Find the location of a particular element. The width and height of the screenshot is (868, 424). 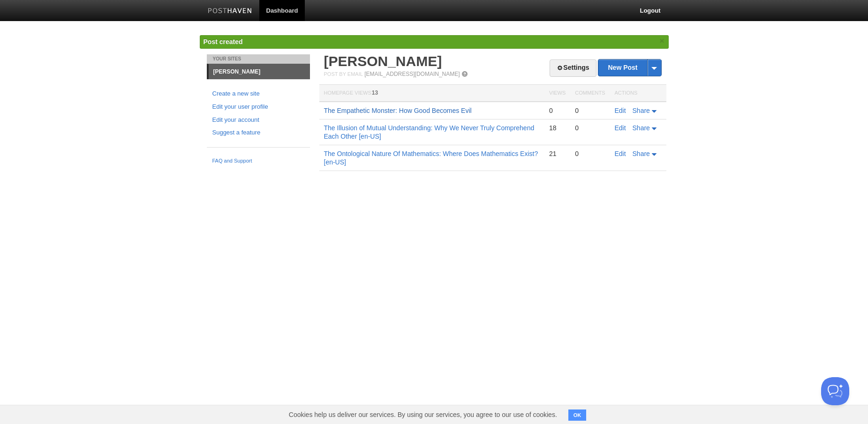

a: Create a new site is located at coordinates (258, 94).